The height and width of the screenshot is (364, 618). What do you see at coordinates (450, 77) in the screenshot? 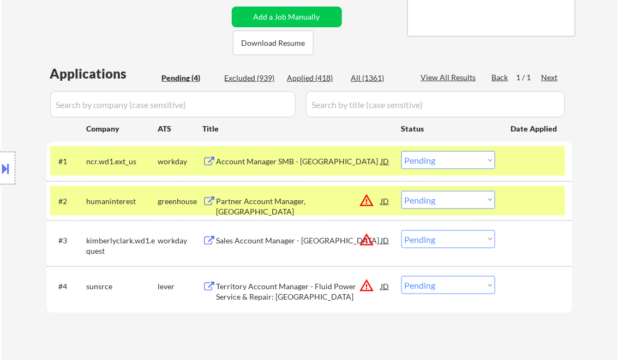
I see `div: View All Results` at bounding box center [450, 77].